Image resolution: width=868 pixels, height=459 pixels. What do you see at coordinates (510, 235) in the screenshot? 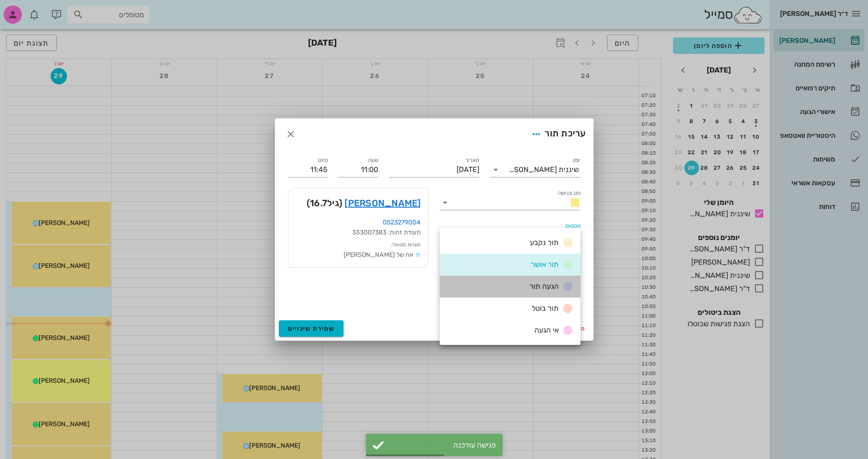
I see `div: סטטוסתור אושר` at bounding box center [510, 235].